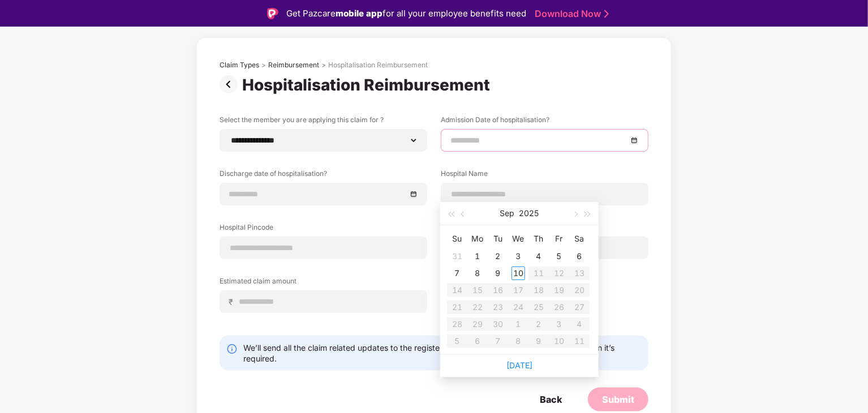 The width and height of the screenshot is (868, 413). Describe the element at coordinates (544, 122) in the screenshot. I see `label: Admission Date of hospitalisation?` at that location.